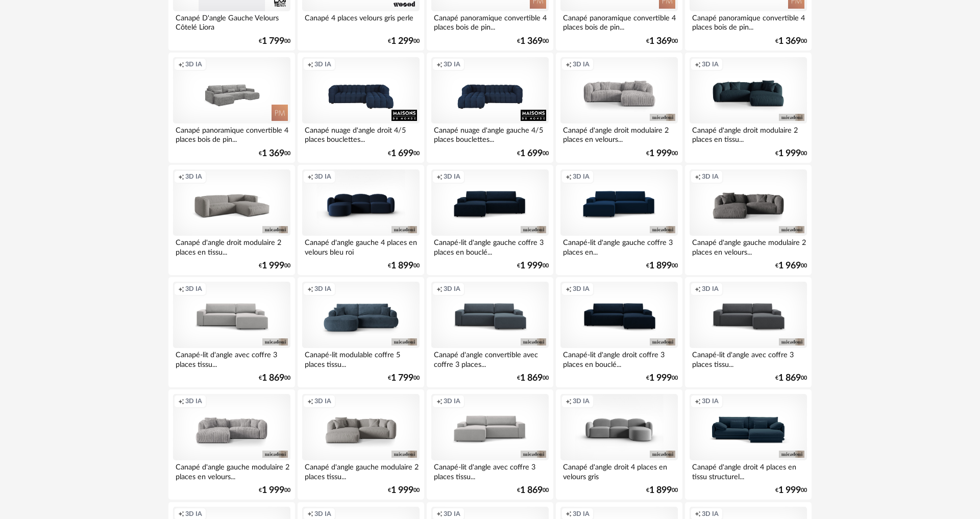 The image size is (980, 519). I want to click on div: Canapé d'angle droit modulaire 2 places en tissu..., so click(232, 247).